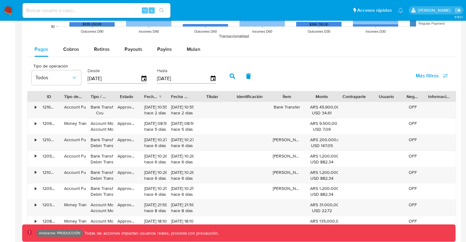  What do you see at coordinates (435, 10) in the screenshot?
I see `p: lucio.romano@mercadolibre.com` at bounding box center [435, 10].